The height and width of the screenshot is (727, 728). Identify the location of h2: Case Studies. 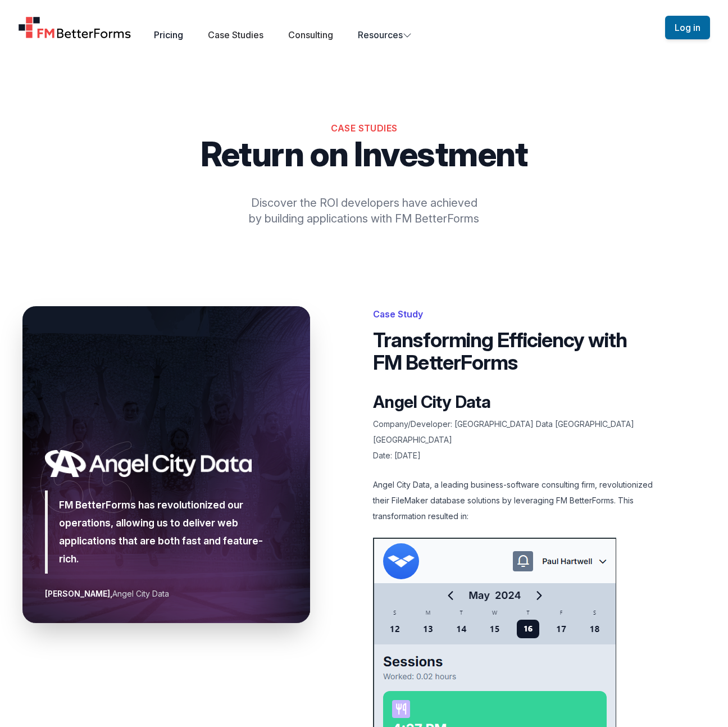
(364, 128).